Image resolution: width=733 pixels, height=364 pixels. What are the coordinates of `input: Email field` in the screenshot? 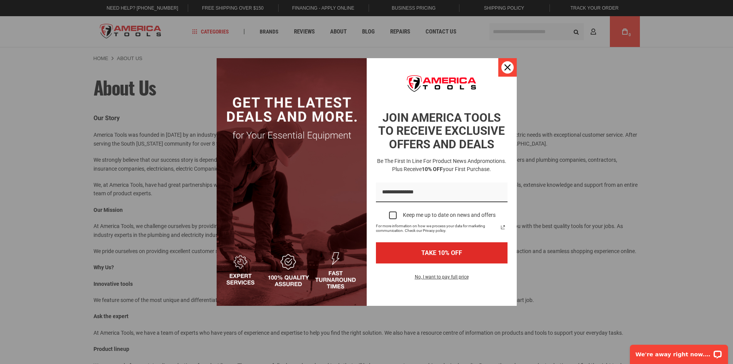 It's located at (442, 192).